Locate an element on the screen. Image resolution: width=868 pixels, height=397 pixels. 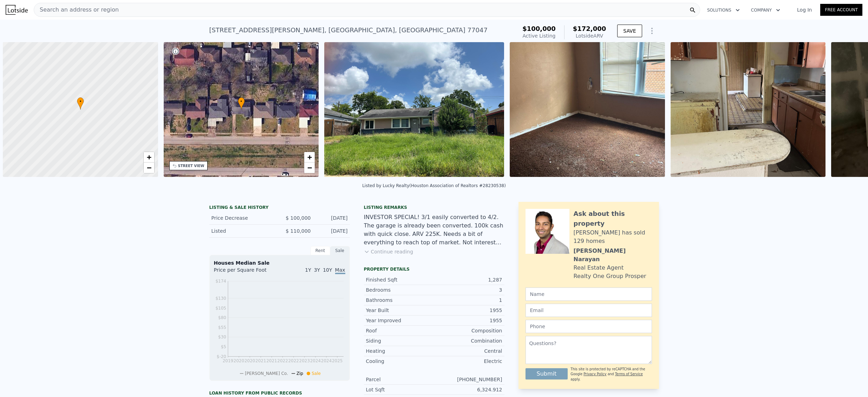
div: Bathrooms is located at coordinates (400, 300).